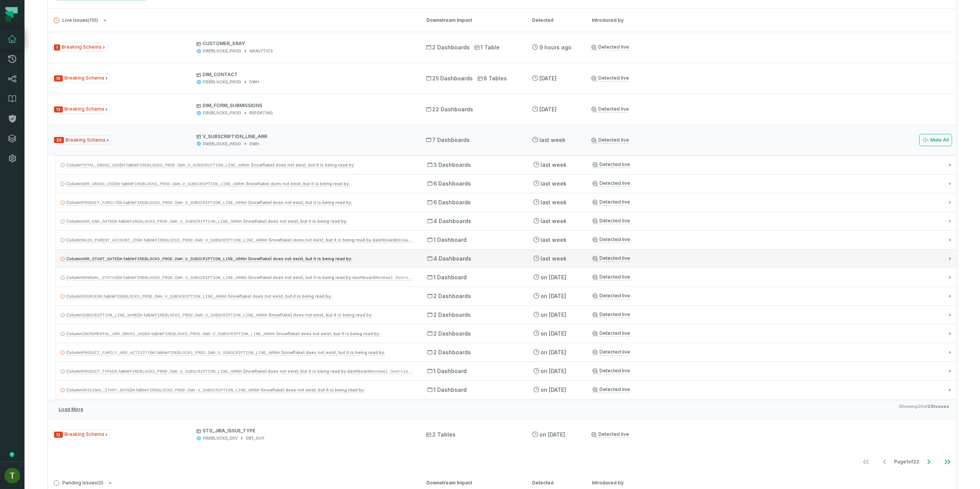  What do you see at coordinates (75, 20) in the screenshot?
I see `span: Live Issues ( 110 )` at bounding box center [75, 20].